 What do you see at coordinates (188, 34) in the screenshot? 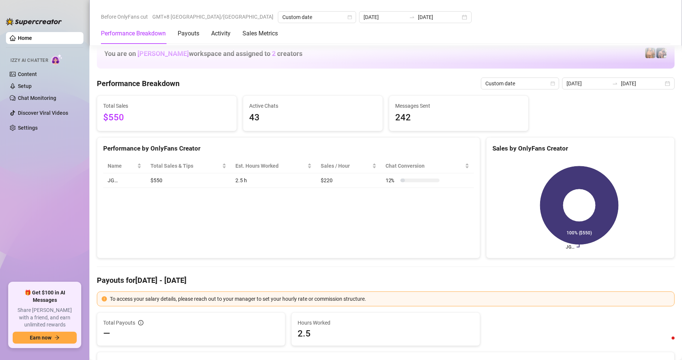
I see `div: Payouts` at bounding box center [188, 34].